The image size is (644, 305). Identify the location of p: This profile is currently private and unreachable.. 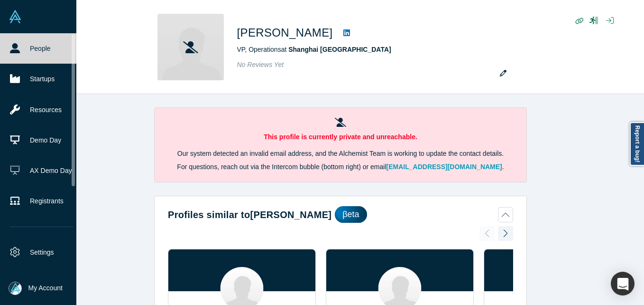
(340, 137).